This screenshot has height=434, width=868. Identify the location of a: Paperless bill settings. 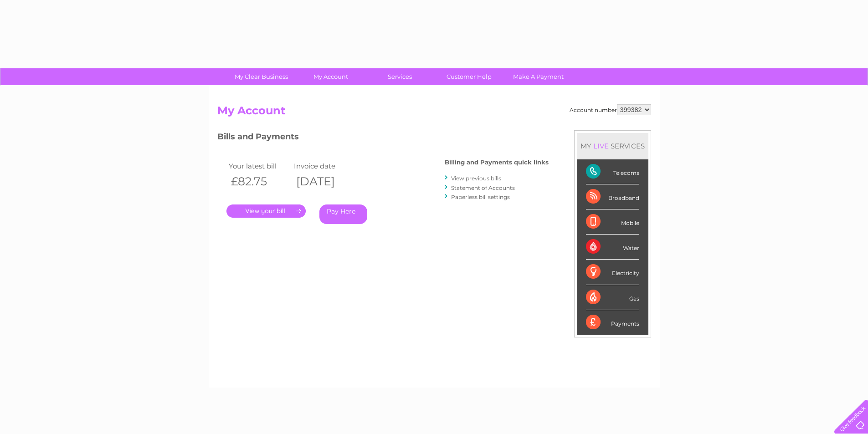
(480, 197).